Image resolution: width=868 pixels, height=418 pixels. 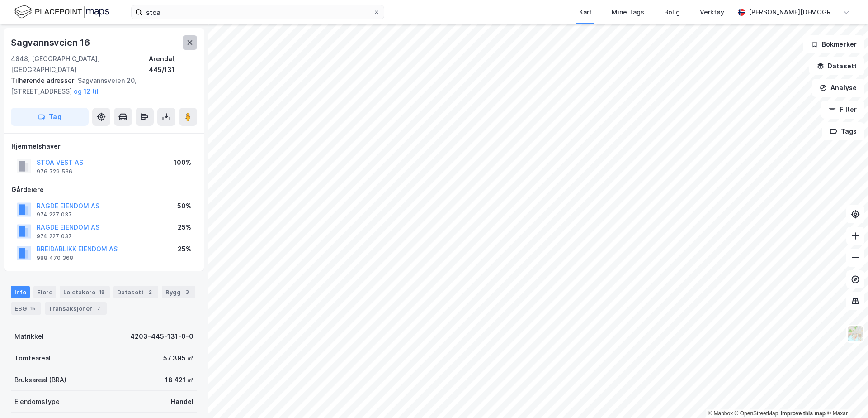 I want to click on a: OpenStreetMap, so click(x=756, y=413).